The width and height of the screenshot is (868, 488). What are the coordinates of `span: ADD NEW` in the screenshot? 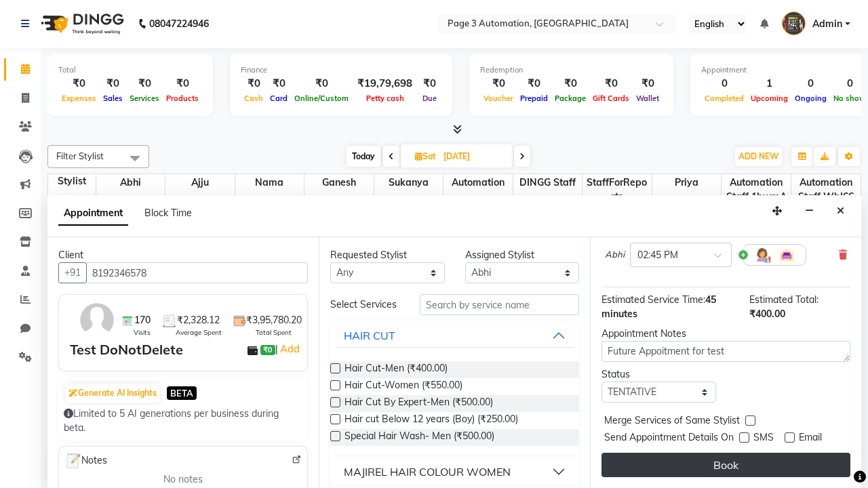 It's located at (758, 156).